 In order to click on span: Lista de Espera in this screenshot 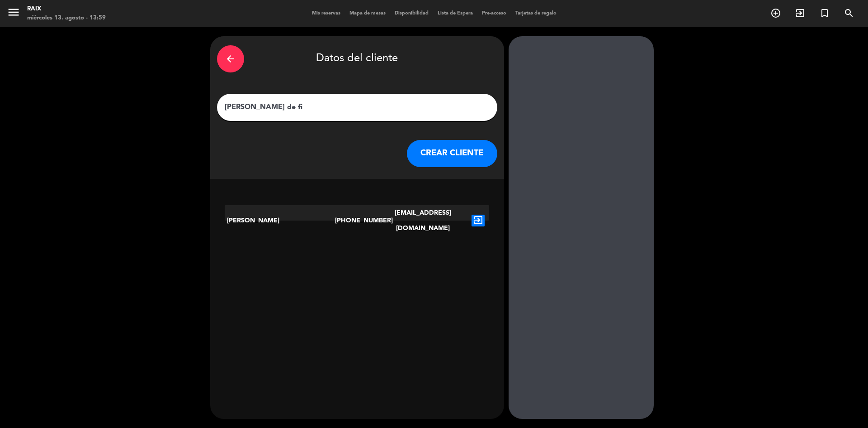, I will do `click(455, 13)`.